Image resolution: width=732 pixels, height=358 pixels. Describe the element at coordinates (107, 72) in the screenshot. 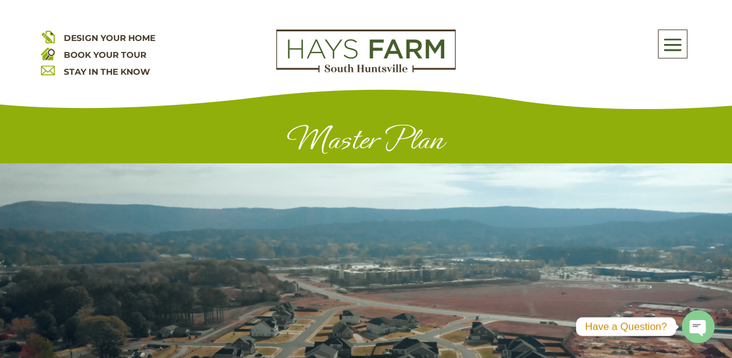

I see `a: STAY IN THE KNOW` at that location.